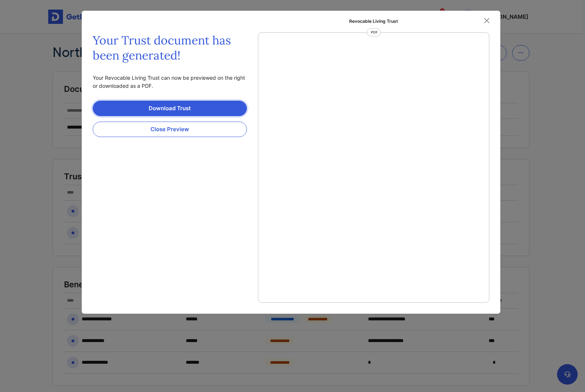 The width and height of the screenshot is (585, 392). Describe the element at coordinates (486, 20) in the screenshot. I see `button: Close` at that location.